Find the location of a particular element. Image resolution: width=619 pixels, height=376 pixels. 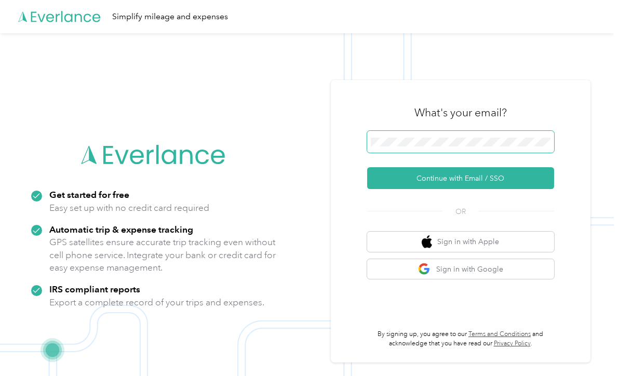

strong: IRS compliant reports is located at coordinates (95, 289).